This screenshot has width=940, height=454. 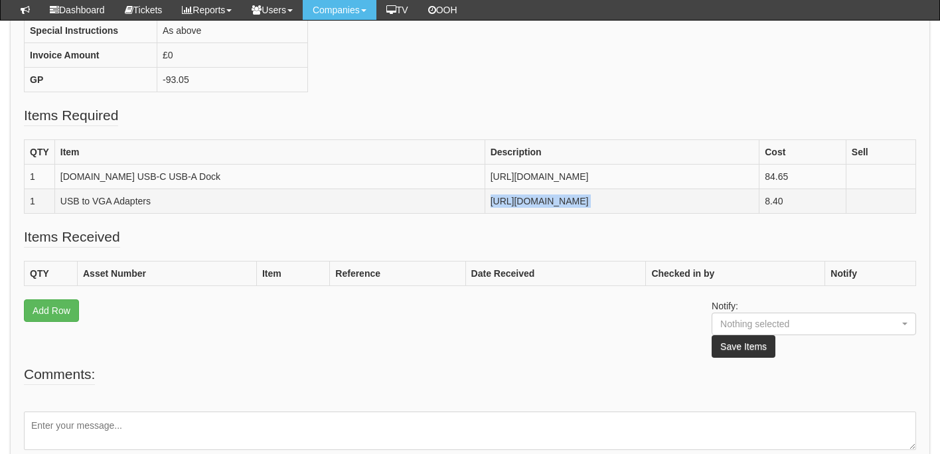 What do you see at coordinates (744, 347) in the screenshot?
I see `button: Save Items` at bounding box center [744, 347].